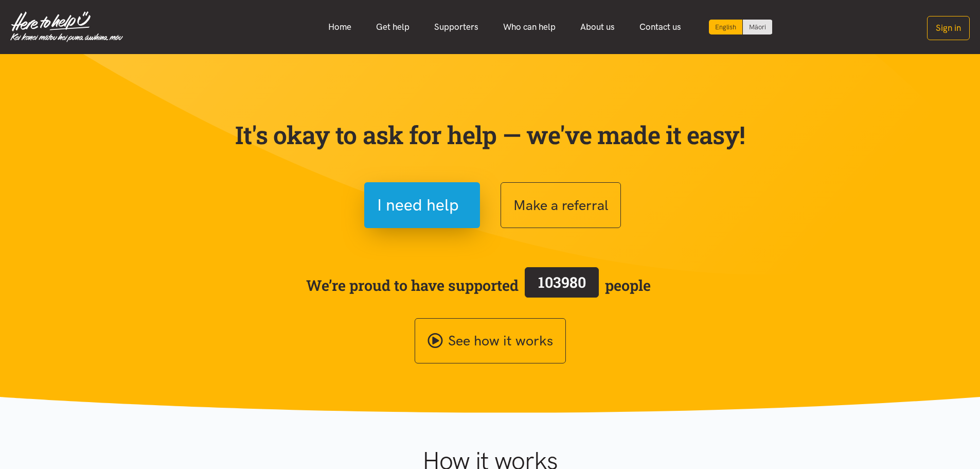 This screenshot has width=980, height=469. Describe the element at coordinates (561, 205) in the screenshot. I see `button: Make a referral` at that location.